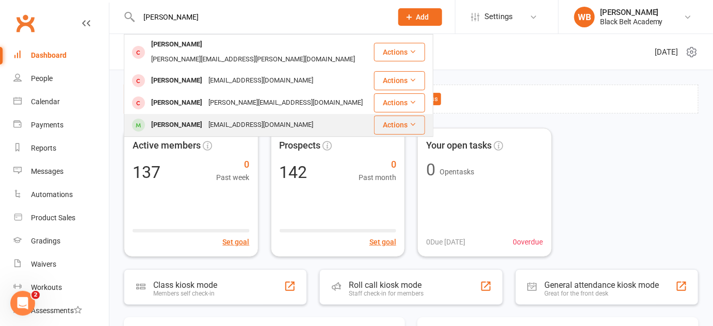 This screenshot has width=713, height=326. What do you see at coordinates (61, 55) in the screenshot?
I see `a: Dashboard` at bounding box center [61, 55].